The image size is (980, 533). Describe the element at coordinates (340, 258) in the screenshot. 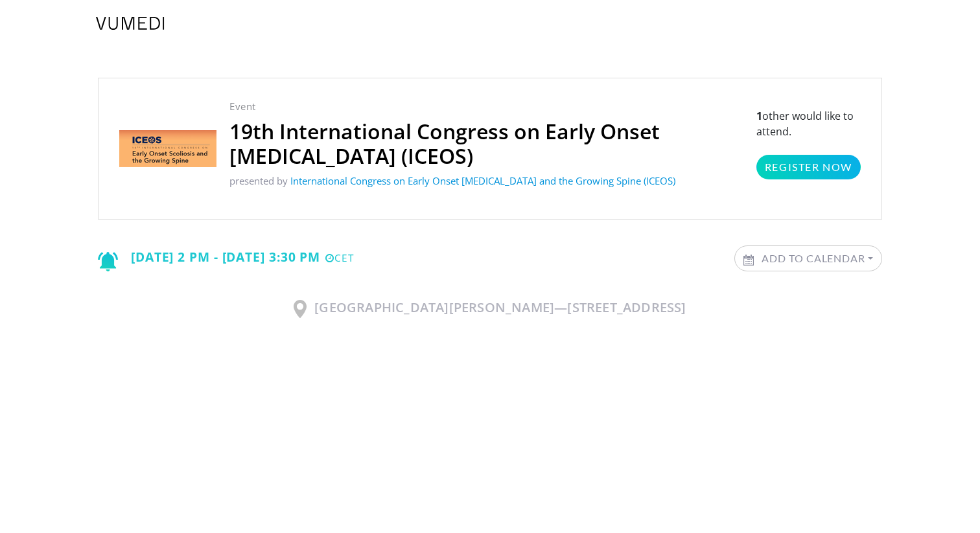

I see `small: CET` at that location.